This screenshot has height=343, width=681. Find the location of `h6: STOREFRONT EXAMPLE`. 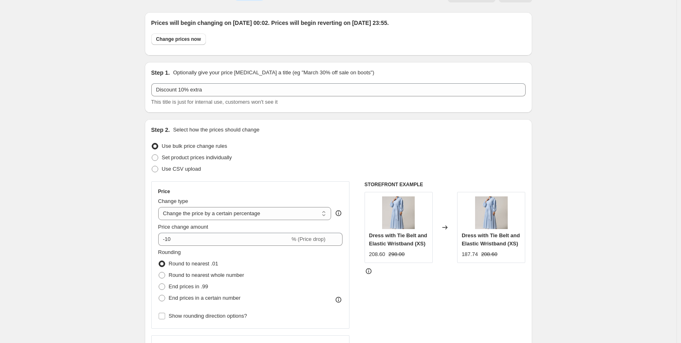

h6: STOREFRONT EXAMPLE is located at coordinates (445, 184).